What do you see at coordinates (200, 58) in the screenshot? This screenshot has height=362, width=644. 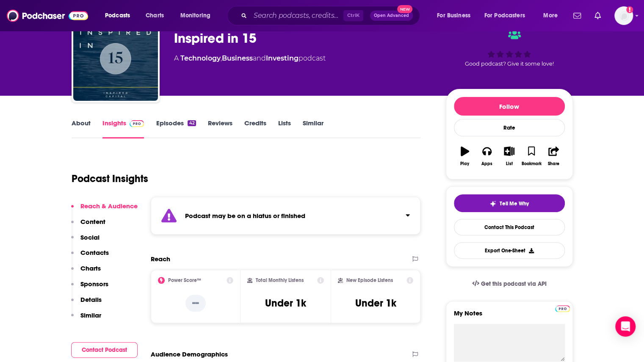 I see `a: Technology` at bounding box center [200, 58].